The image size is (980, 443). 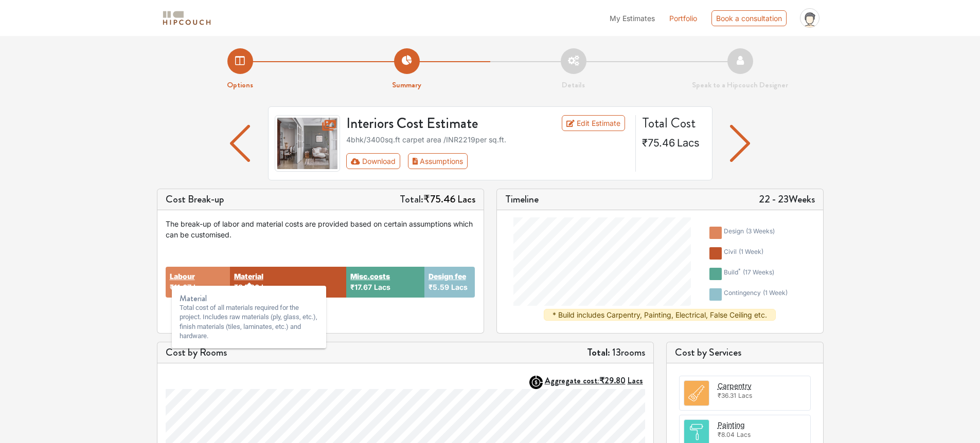 I want to click on h5: 22 - 23 Weeks, so click(x=787, y=199).